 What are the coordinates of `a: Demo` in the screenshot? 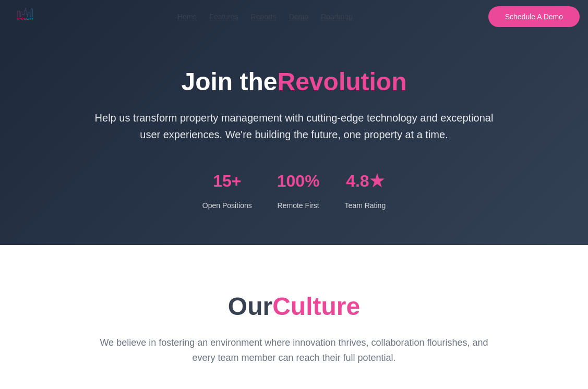 It's located at (299, 16).